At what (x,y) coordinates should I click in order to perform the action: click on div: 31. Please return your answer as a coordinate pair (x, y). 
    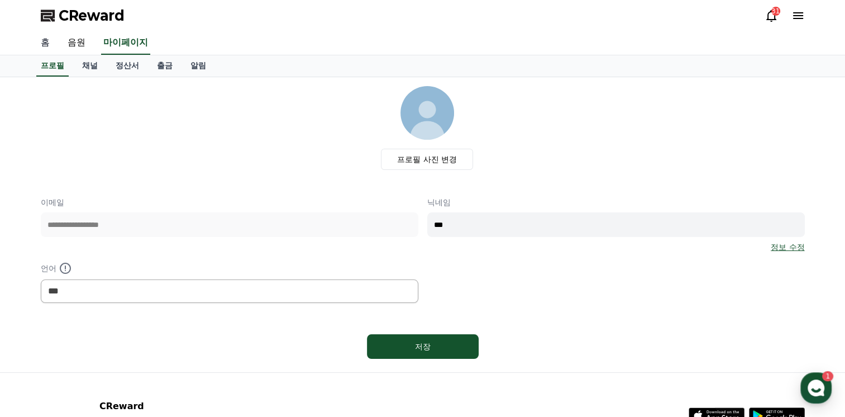
    Looking at the image, I should click on (776, 11).